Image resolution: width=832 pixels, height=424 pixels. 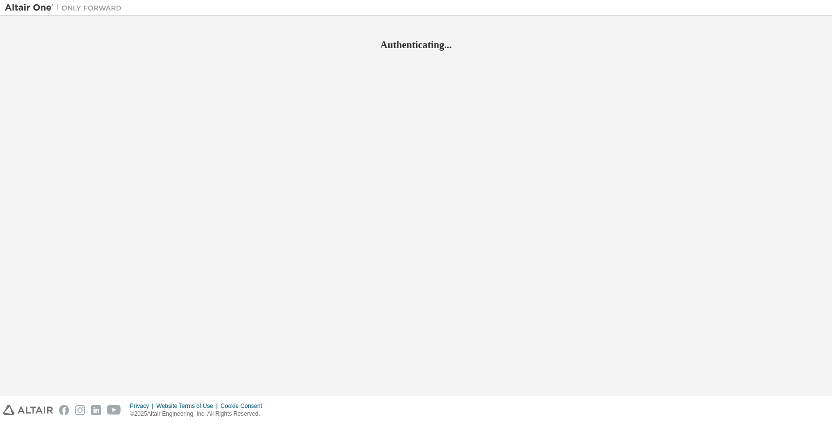 I want to click on img: instagram.svg, so click(x=80, y=410).